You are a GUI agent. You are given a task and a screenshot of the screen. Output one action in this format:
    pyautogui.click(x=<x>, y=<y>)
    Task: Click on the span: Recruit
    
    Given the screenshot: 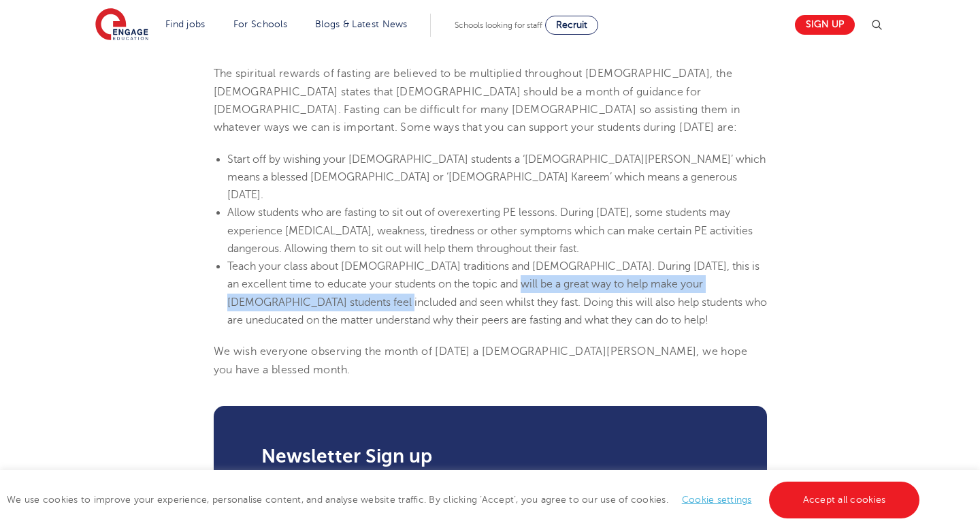 What is the action you would take?
    pyautogui.click(x=571, y=24)
    